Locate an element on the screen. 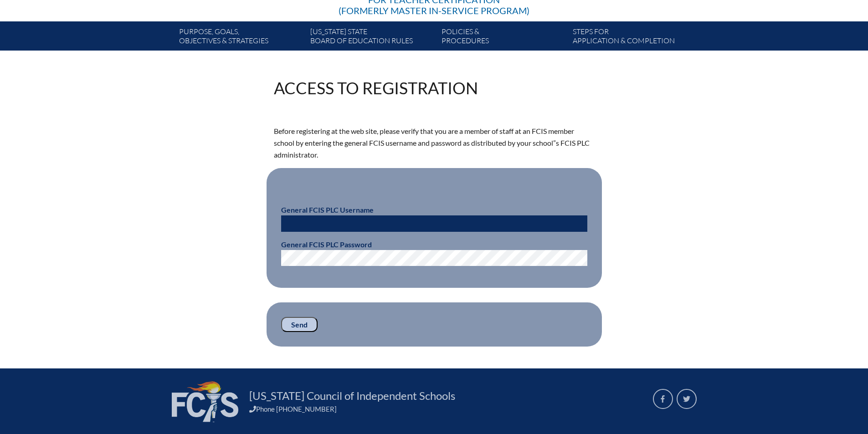 This screenshot has height=434, width=868. img: FCIS_logo_white is located at coordinates (205, 401).